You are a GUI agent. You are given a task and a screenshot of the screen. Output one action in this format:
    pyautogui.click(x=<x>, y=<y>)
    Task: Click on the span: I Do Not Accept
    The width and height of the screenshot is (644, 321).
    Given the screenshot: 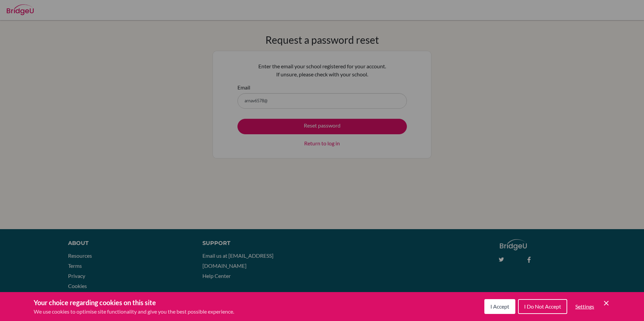 What is the action you would take?
    pyautogui.click(x=542, y=306)
    